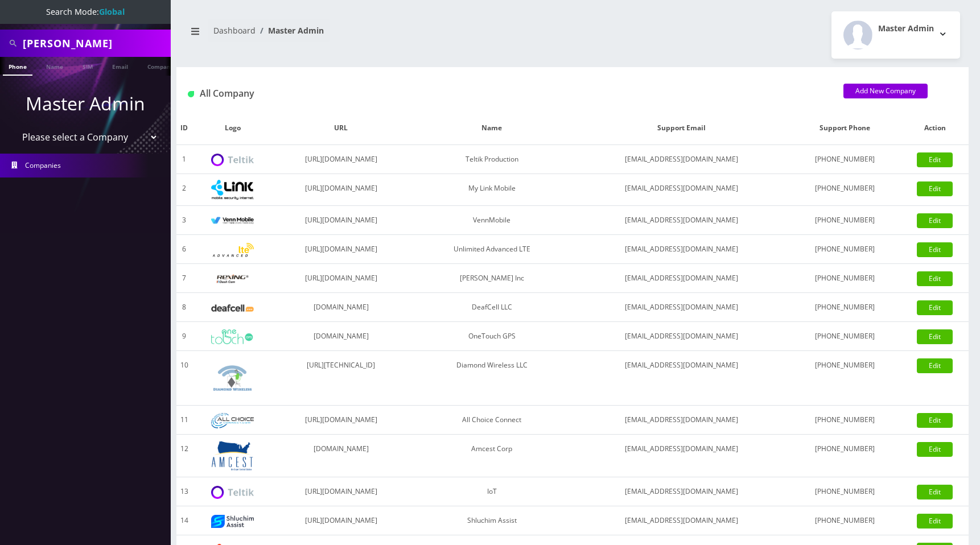  Describe the element at coordinates (232, 221) in the screenshot. I see `img: VennMobile` at that location.